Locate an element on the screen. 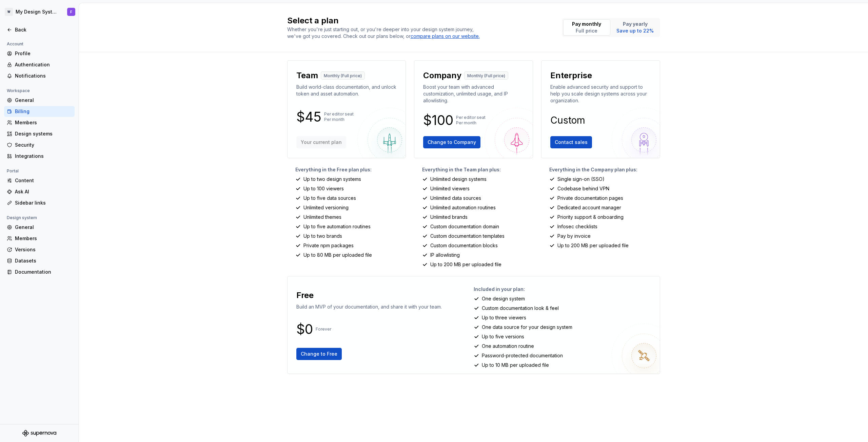  p: Save up to 22% is located at coordinates (635, 31).